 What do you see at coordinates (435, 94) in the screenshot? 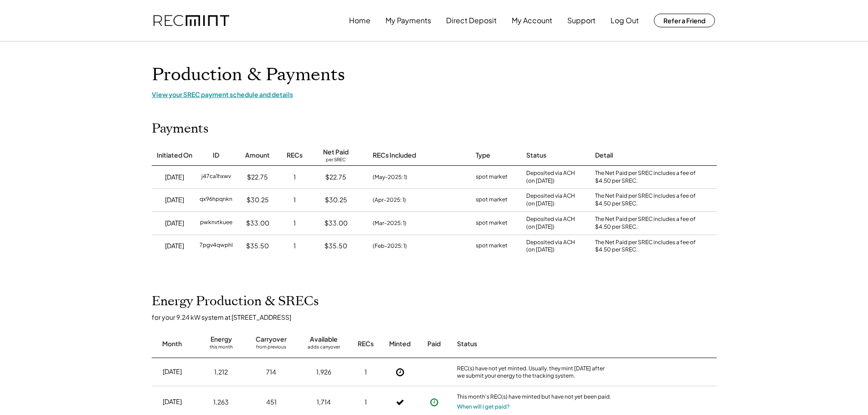
I see `div: View your SREC payment schedule and details` at bounding box center [435, 94].